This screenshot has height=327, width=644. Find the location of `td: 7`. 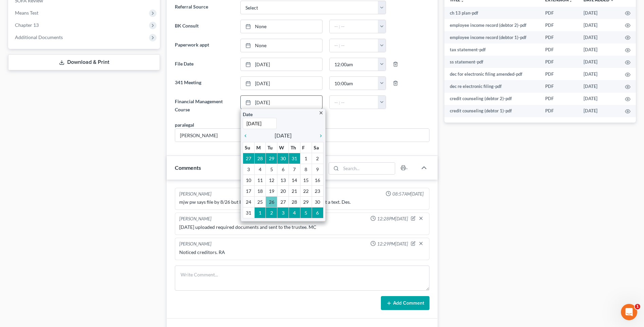

td: 7 is located at coordinates (294, 169).